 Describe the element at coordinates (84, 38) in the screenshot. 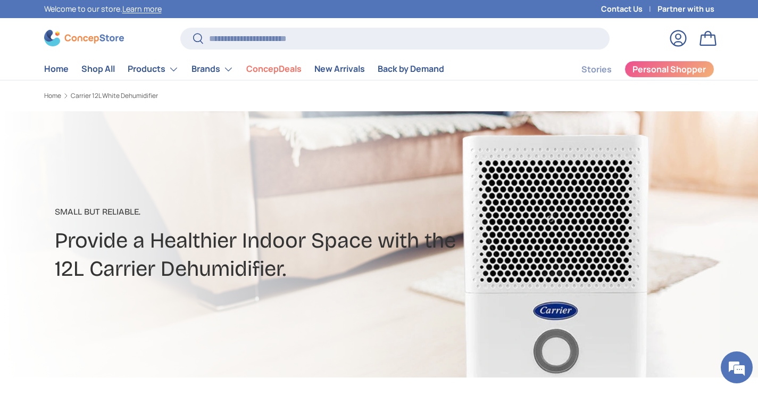

I see `a: ConcepStore` at that location.